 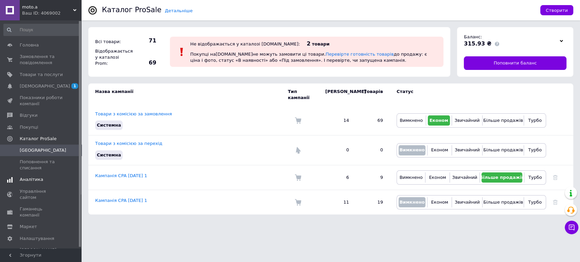 What do you see at coordinates (373, 95) in the screenshot?
I see `td: Товарів` at bounding box center [373, 95].